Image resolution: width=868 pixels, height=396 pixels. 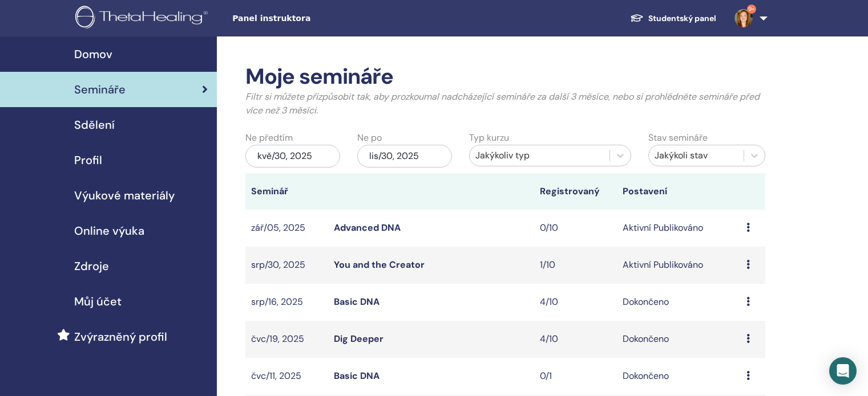 What do you see at coordinates (751, 9) in the screenshot?
I see `span: 9+` at bounding box center [751, 9].